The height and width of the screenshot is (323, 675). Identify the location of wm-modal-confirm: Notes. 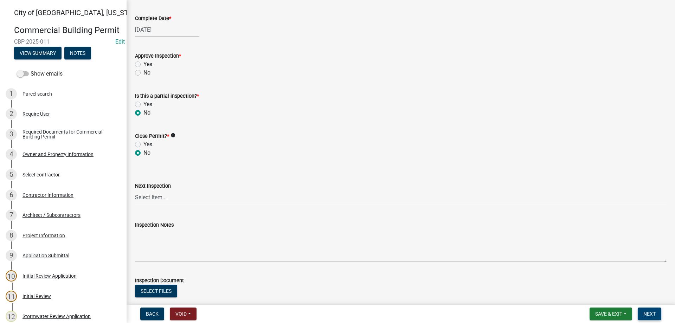
(78, 53).